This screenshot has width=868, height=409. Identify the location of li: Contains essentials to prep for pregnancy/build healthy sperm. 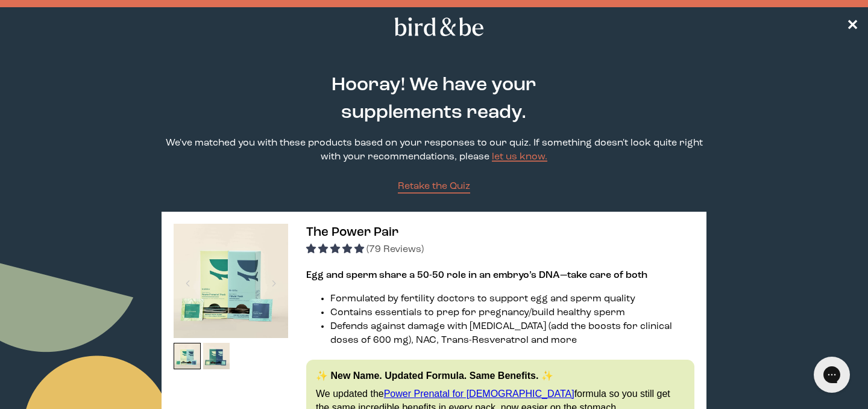
(513, 313).